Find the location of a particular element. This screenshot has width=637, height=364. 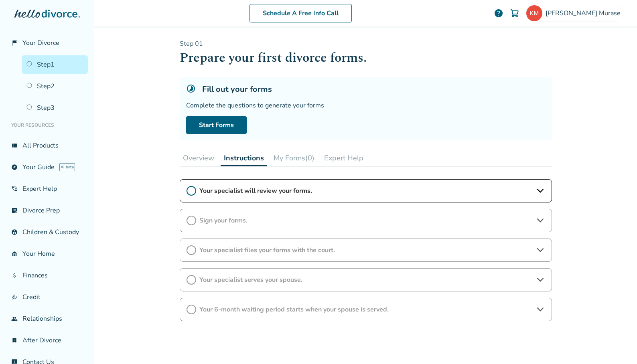

span: list_alt_check is located at coordinates (14, 211).